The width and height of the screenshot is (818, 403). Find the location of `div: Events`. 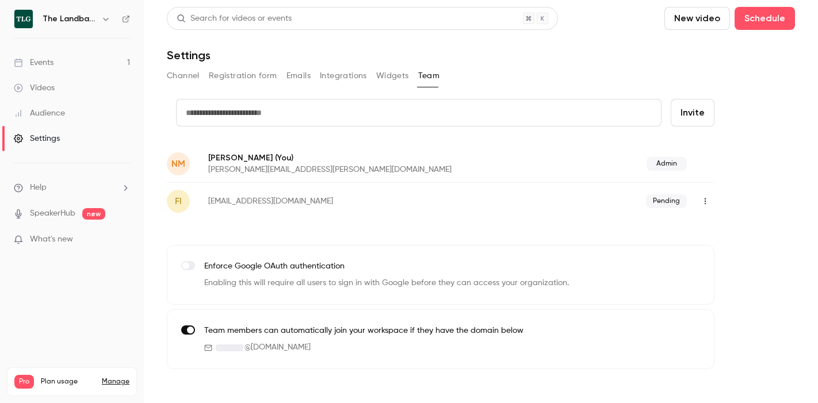

div: Events is located at coordinates (33, 63).